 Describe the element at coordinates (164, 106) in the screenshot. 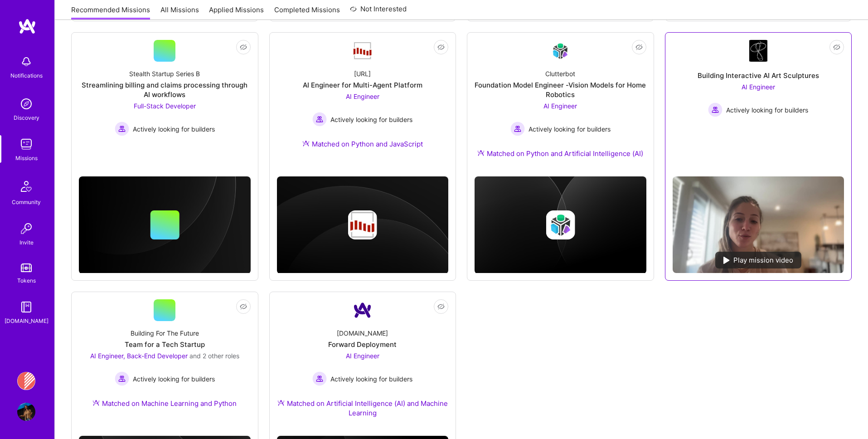

I see `span: Full-Stack Developer` at that location.